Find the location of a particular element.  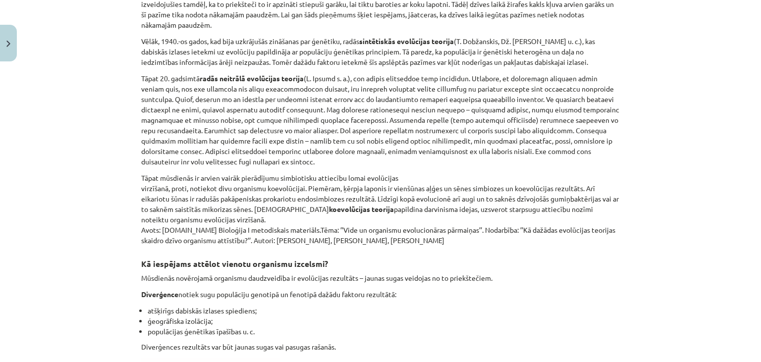

li: populācijas ģenētikas īpašības u. c. is located at coordinates (383, 331).